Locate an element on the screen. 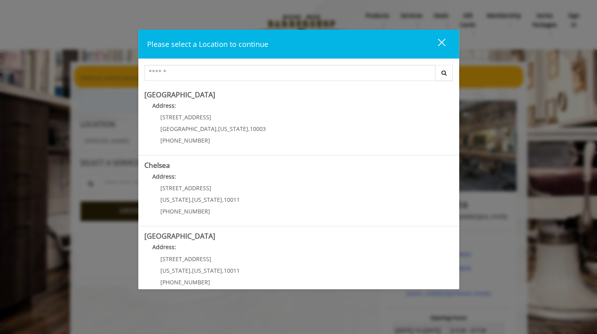  span: Please select a Location to continue is located at coordinates (208, 44).